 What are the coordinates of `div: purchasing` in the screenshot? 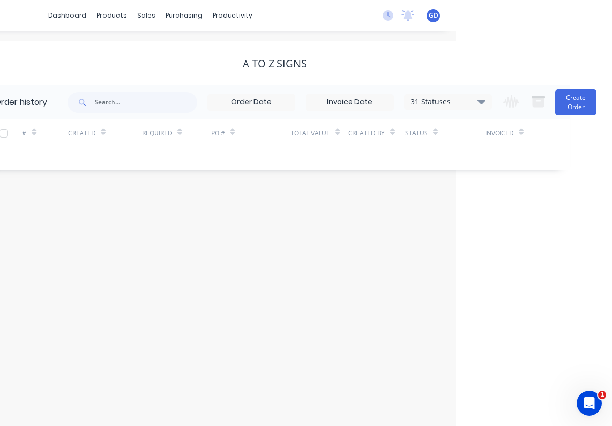 It's located at (184, 16).